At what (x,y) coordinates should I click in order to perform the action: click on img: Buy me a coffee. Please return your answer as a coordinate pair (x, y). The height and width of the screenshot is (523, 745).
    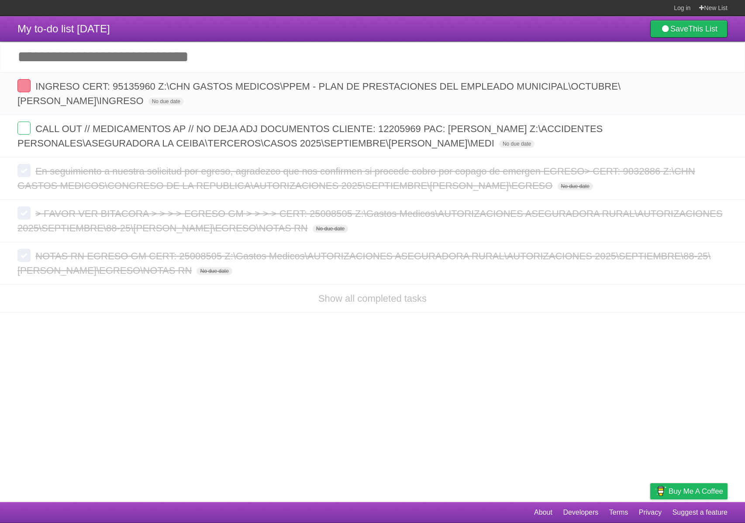
    Looking at the image, I should click on (661, 491).